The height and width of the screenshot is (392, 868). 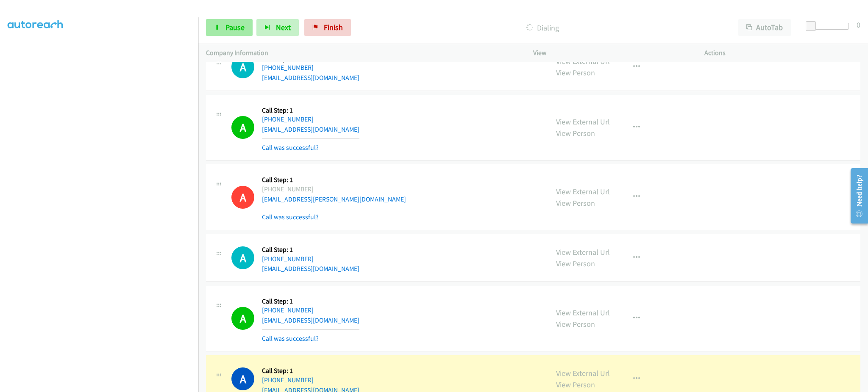 I want to click on button: AutoTab, so click(x=765, y=27).